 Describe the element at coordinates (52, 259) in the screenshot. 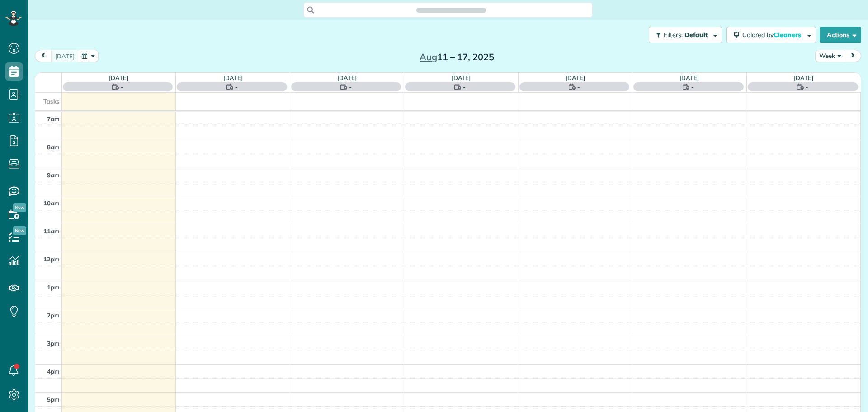

I see `span: 12pm` at that location.